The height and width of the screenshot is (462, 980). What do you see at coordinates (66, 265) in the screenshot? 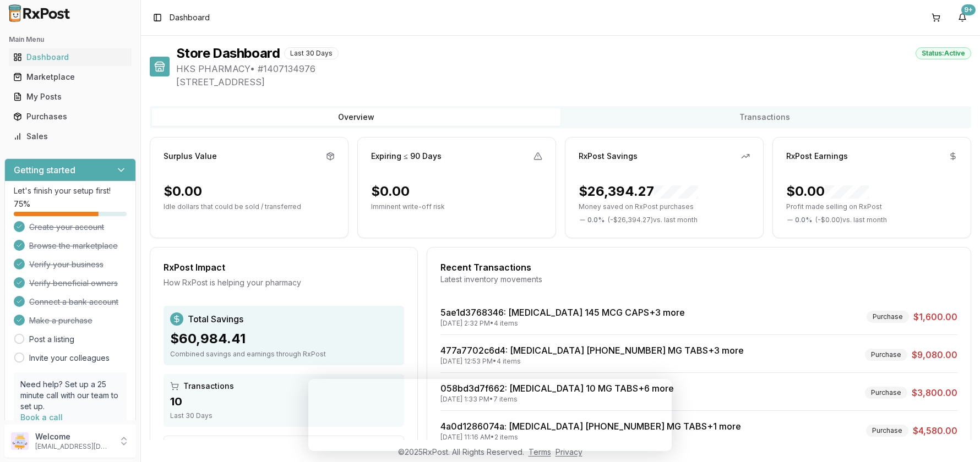
I see `span: Verify your business` at bounding box center [66, 265].